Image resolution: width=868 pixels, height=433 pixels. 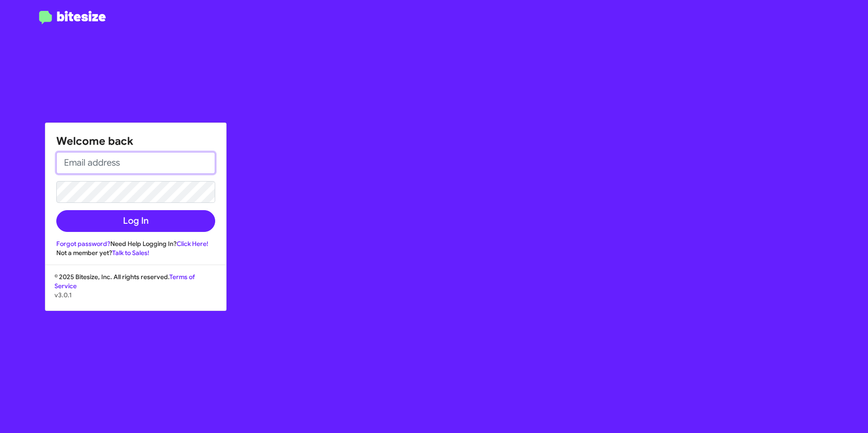 What do you see at coordinates (136, 141) in the screenshot?
I see `h1: Welcome back` at bounding box center [136, 141].